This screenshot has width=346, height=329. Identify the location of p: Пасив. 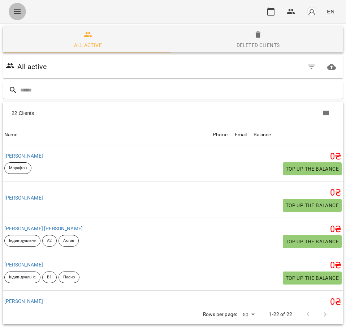
(69, 277).